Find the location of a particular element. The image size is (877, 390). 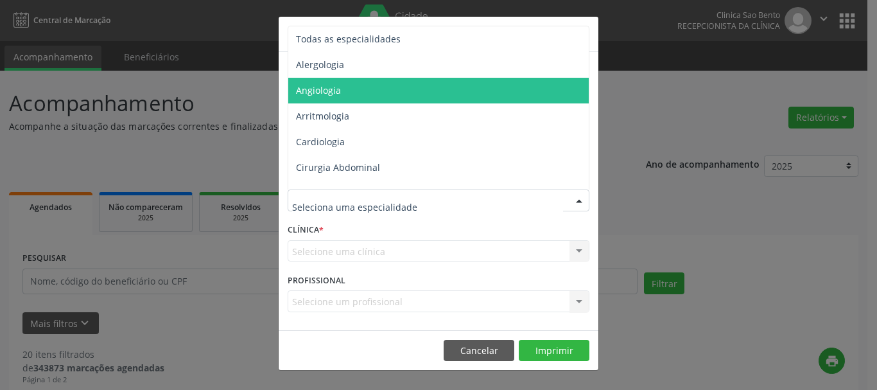

input: Seleciona uma especialidade is located at coordinates (428, 207).